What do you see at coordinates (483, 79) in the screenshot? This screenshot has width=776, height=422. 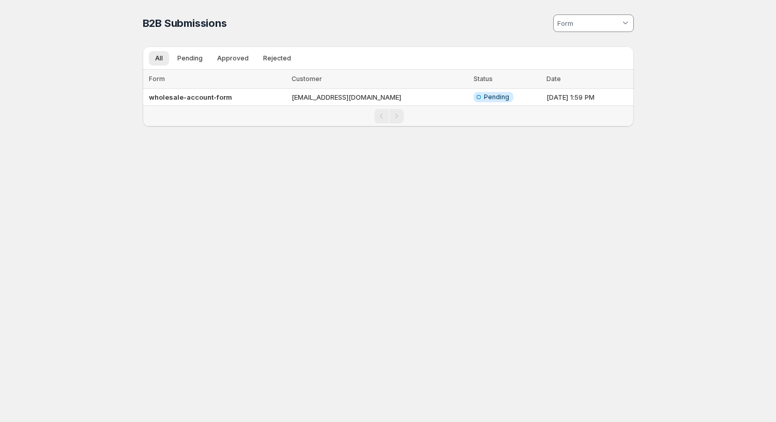 I see `span: Status` at bounding box center [483, 79].